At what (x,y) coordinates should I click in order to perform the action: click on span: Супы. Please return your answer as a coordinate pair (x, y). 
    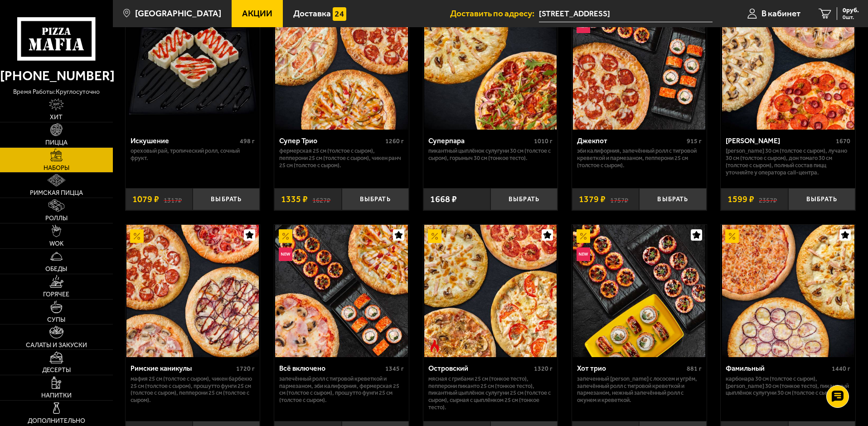
    Looking at the image, I should click on (56, 320).